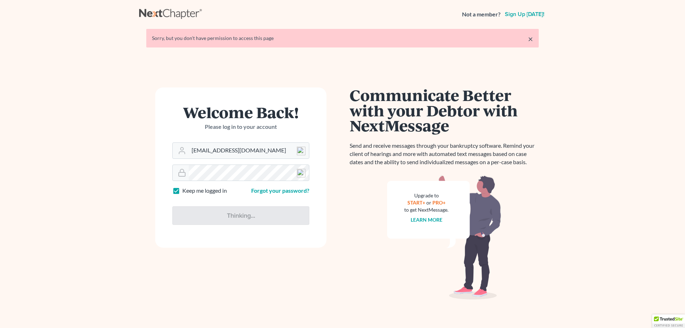 Image resolution: width=685 pixels, height=328 pixels. What do you see at coordinates (429, 202) in the screenshot?
I see `span: or` at bounding box center [429, 202].